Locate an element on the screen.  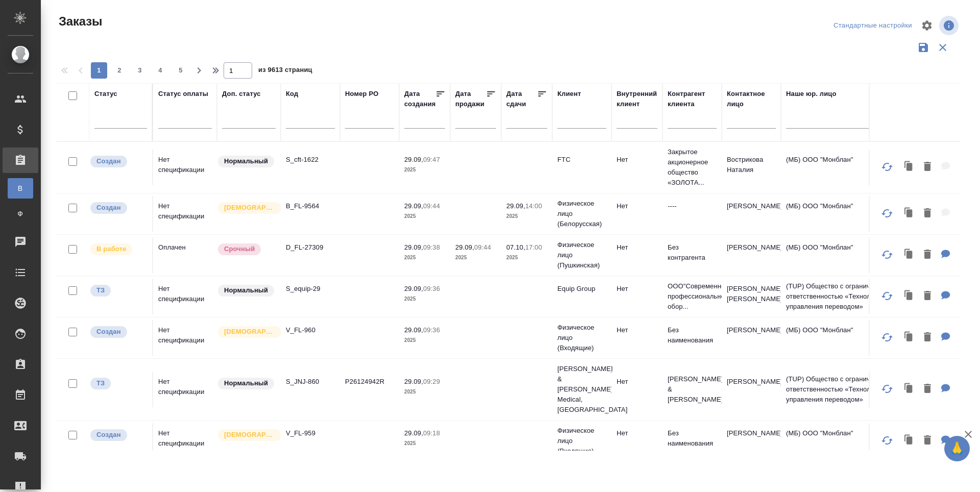
div: Контрагент клиента is located at coordinates (692, 99).